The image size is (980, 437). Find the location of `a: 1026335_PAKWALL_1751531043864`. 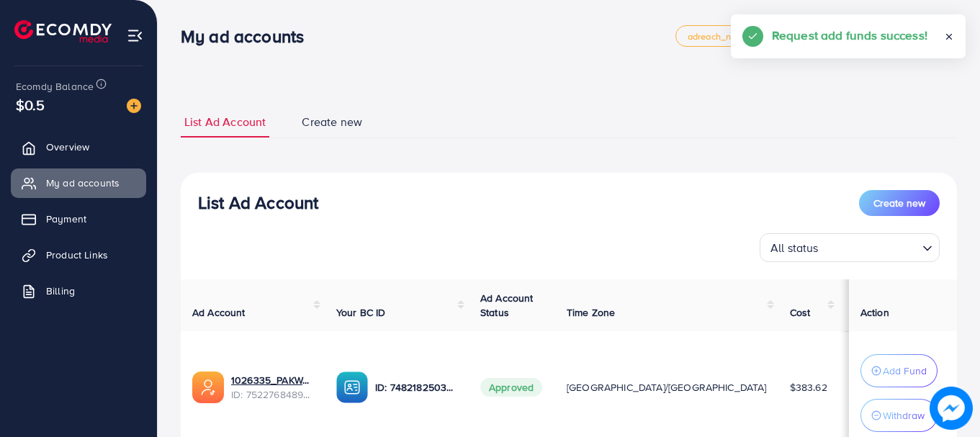

a: 1026335_PAKWALL_1751531043864 is located at coordinates (272, 380).